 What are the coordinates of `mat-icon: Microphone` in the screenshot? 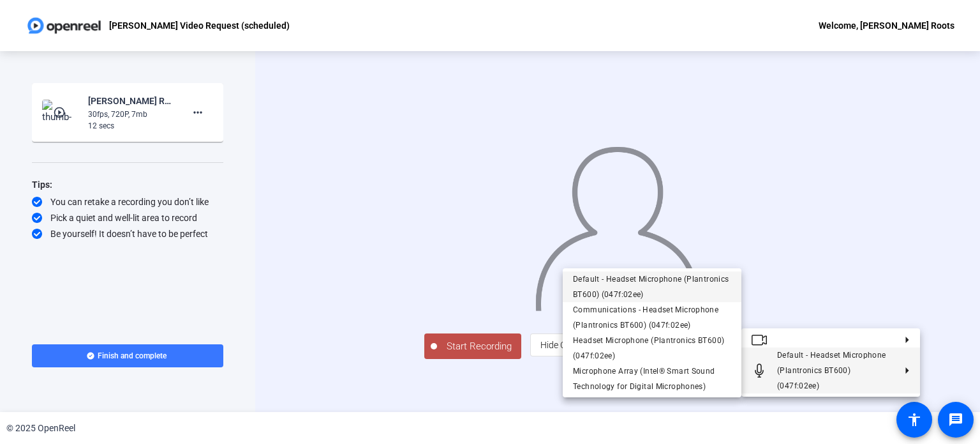 It's located at (759, 370).